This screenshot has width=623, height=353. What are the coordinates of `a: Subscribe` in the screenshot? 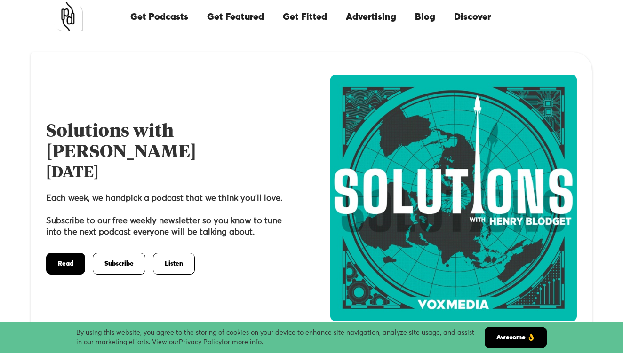 It's located at (119, 264).